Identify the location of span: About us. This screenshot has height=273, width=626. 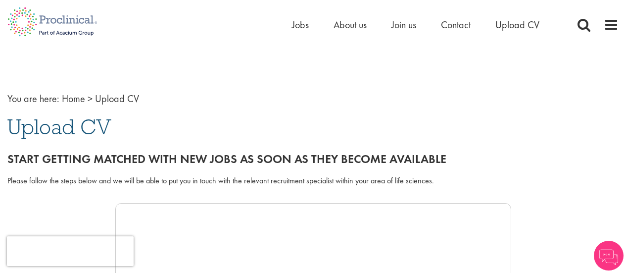
(350, 25).